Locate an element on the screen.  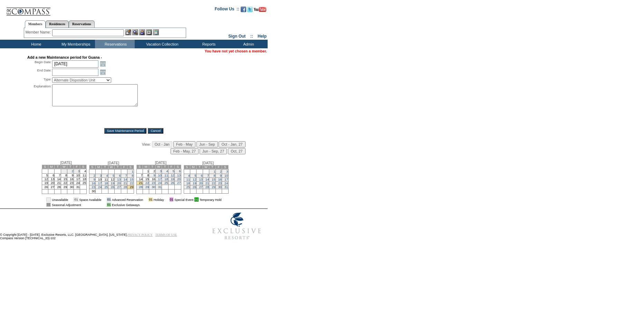
a: 27 is located at coordinates (119, 187).